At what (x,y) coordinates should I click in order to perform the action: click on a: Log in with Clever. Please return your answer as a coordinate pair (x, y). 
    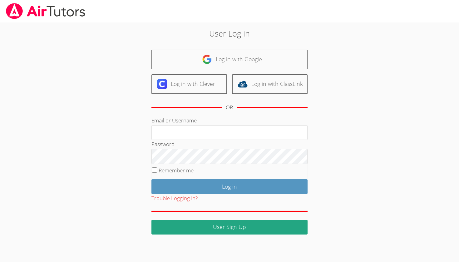
    Looking at the image, I should click on (189, 84).